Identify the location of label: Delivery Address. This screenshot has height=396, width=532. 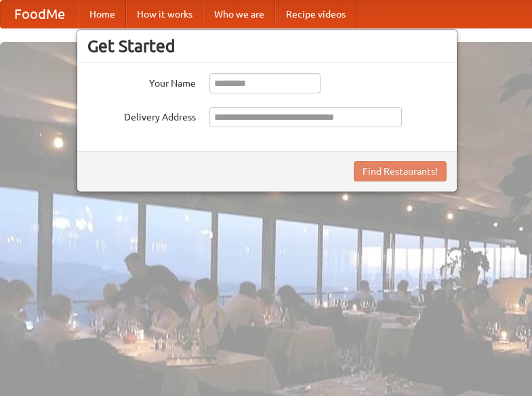
(141, 115).